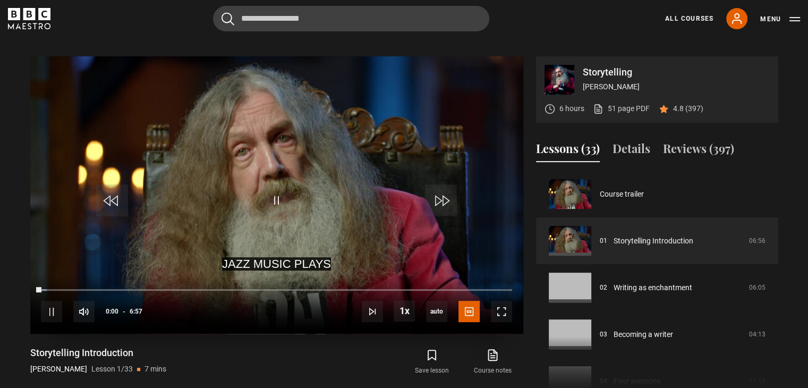  Describe the element at coordinates (780, 19) in the screenshot. I see `button: Toggle navigation` at that location.